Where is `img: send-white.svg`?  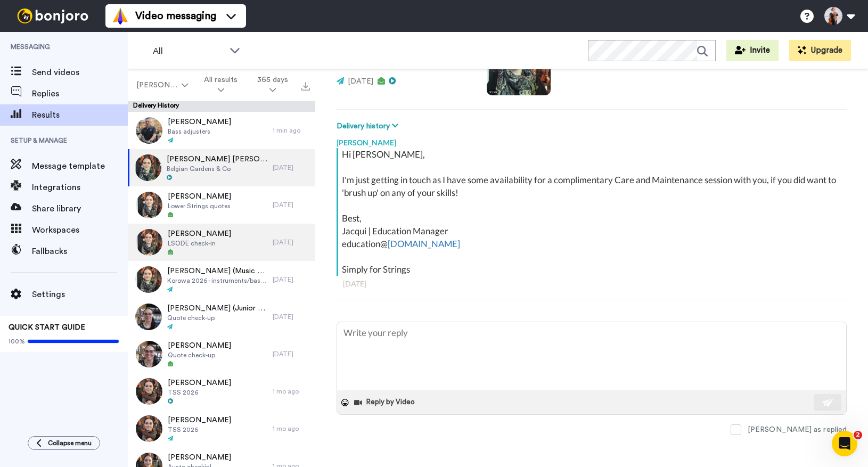
img: send-white.svg is located at coordinates (828, 403).